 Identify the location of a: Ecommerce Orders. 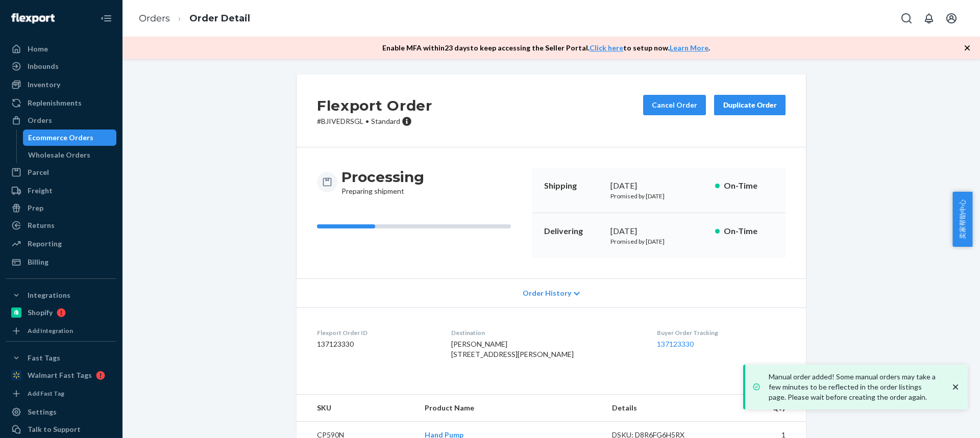
(70, 138).